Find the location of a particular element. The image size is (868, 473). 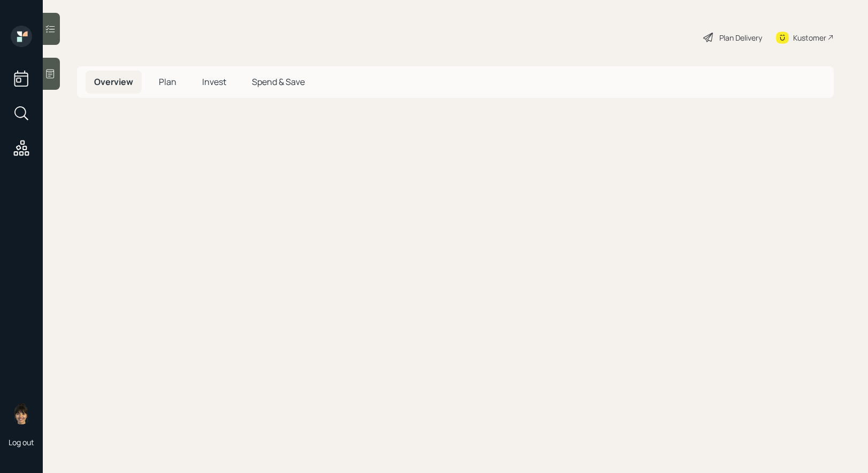

span: Invest is located at coordinates (214, 82).